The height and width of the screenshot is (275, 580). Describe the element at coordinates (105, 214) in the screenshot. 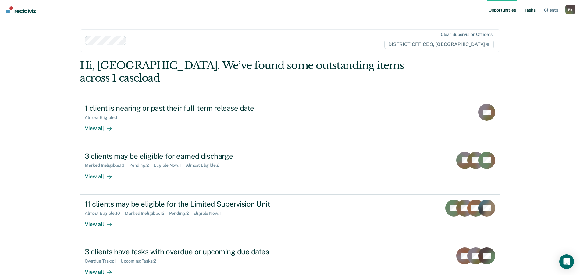

I see `div: Almost Eligible : 10` at that location.